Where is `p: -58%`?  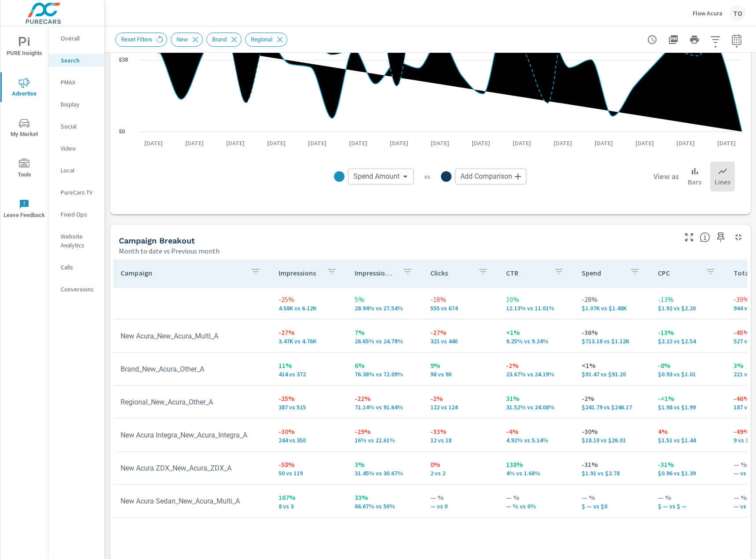 p: -58% is located at coordinates (309, 464).